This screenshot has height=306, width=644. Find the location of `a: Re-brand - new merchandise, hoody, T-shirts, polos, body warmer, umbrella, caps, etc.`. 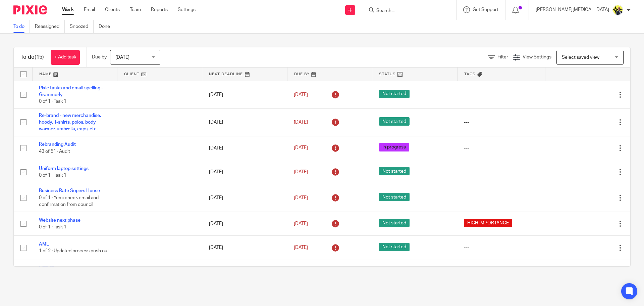

a: Re-brand - new merchandise, hoody, T-shirts, polos, body warmer, umbrella, caps, etc. is located at coordinates (70, 122).